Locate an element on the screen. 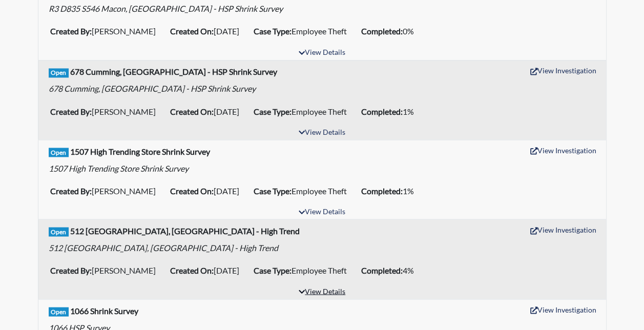  li: 0% is located at coordinates (391, 31).